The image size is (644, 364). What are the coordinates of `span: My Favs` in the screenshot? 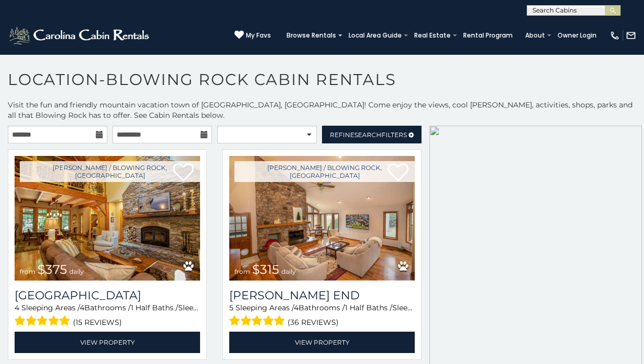 It's located at (258, 35).